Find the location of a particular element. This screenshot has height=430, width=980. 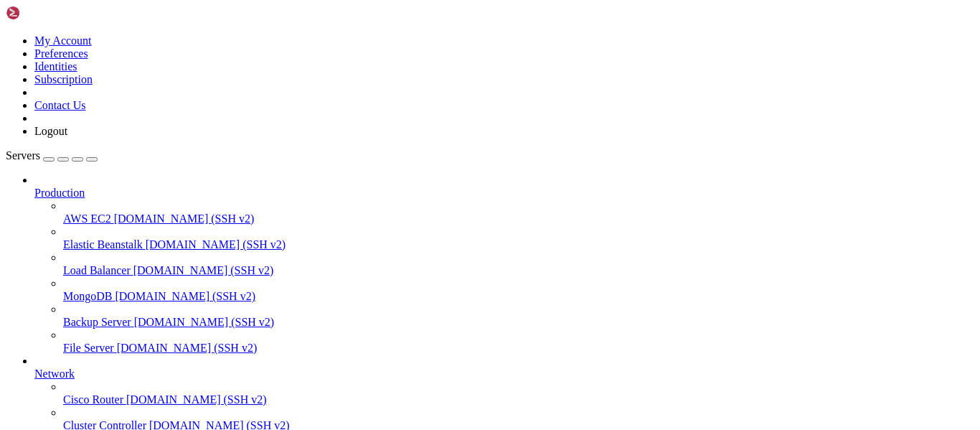

span: Backup Server is located at coordinates (97, 321).